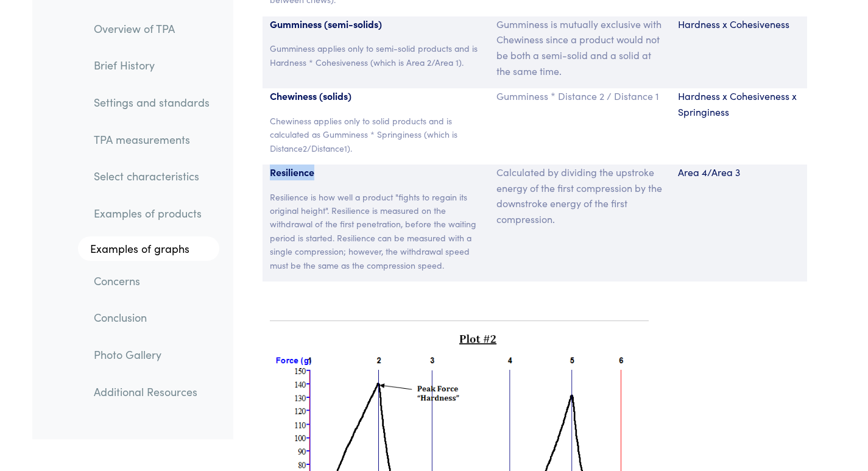 The image size is (868, 471). Describe the element at coordinates (152, 66) in the screenshot. I see `a: Brief History` at that location.